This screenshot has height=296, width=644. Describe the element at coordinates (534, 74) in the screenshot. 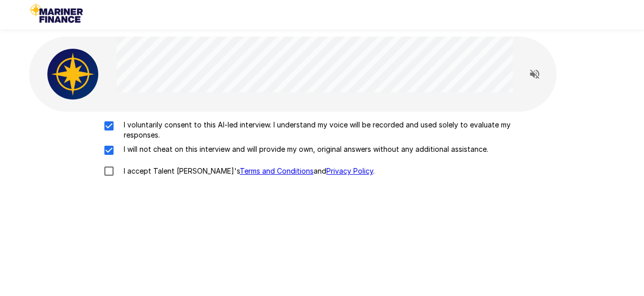

I see `button: Read questions aloud` at that location.